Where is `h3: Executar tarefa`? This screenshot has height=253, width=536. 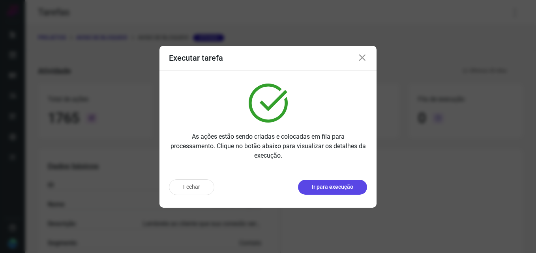 h3: Executar tarefa is located at coordinates (196, 58).